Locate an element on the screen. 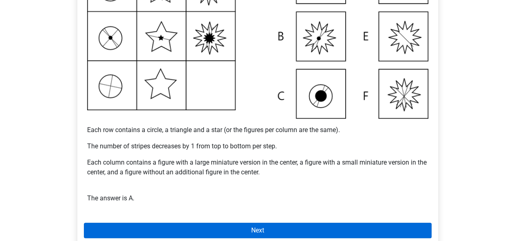 This screenshot has height=241, width=515. p: The answer is A. is located at coordinates (258, 194).